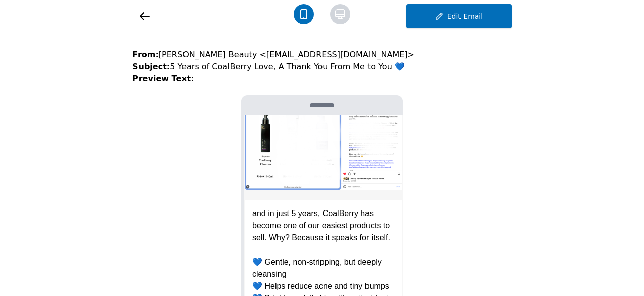 This screenshot has height=296, width=644. I want to click on span: and in just 5 years, CoalBerry has become one of our easiest products to sell. Why? Because it sp..., so click(77, 110).